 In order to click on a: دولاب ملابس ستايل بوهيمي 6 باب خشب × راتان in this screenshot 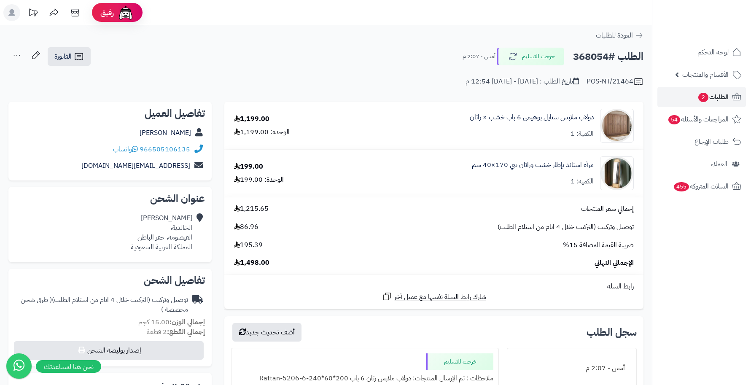, I will do `click(531, 117)`.